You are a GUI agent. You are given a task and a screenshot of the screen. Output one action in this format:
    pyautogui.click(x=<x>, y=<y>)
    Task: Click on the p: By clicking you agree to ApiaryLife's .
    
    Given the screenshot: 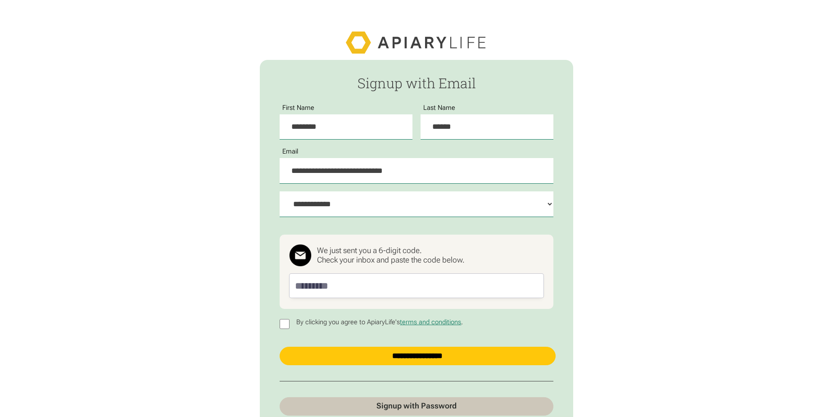 What is the action you would take?
    pyautogui.click(x=380, y=322)
    